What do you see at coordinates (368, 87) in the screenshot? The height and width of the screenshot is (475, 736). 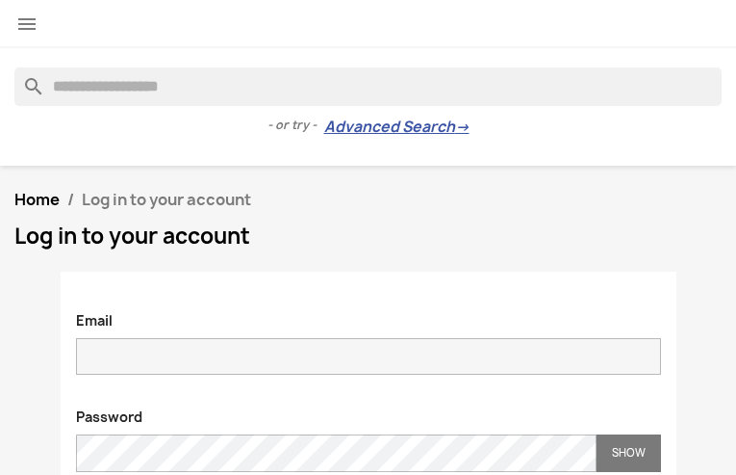 I see `input: Search` at bounding box center [368, 87].